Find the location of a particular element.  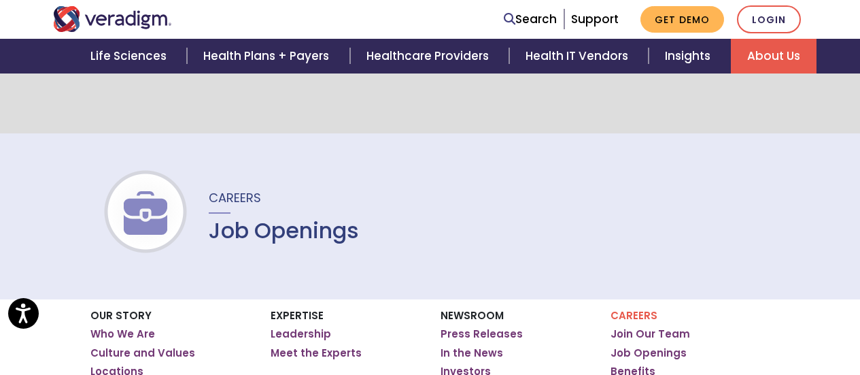

a: Health Plans + Payers is located at coordinates (268, 56).